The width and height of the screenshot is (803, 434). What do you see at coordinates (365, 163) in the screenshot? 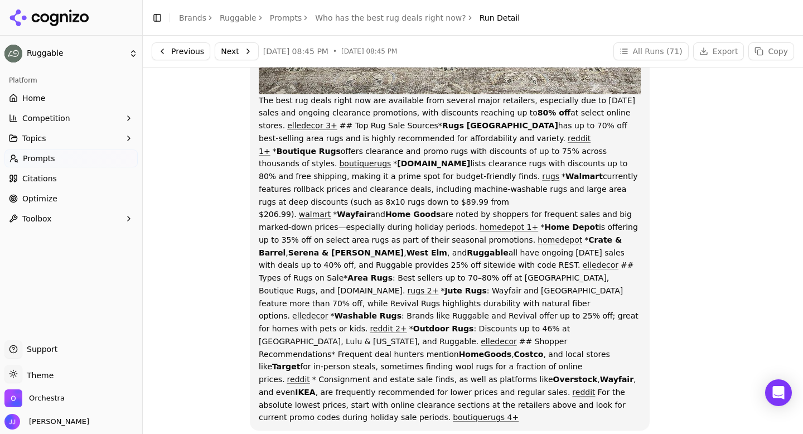
I see `a: boutiquerugs` at bounding box center [365, 163].